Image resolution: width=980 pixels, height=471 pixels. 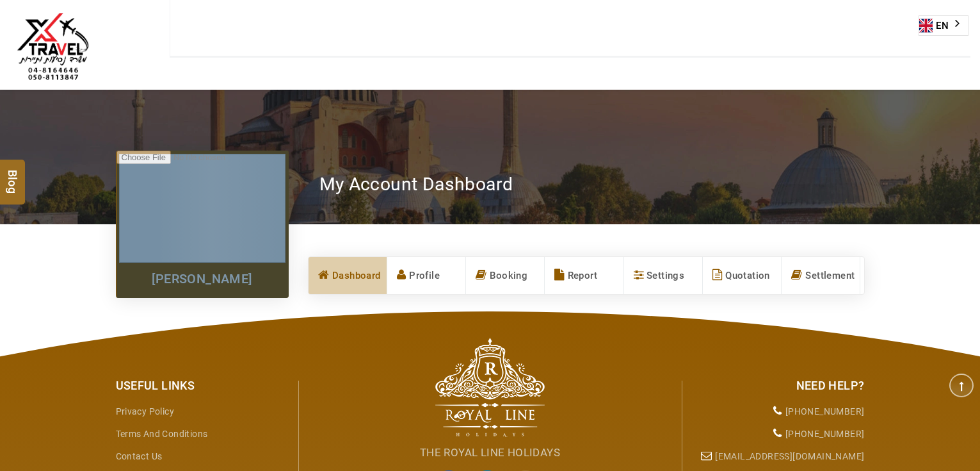 I want to click on a: EN, so click(x=944, y=26).